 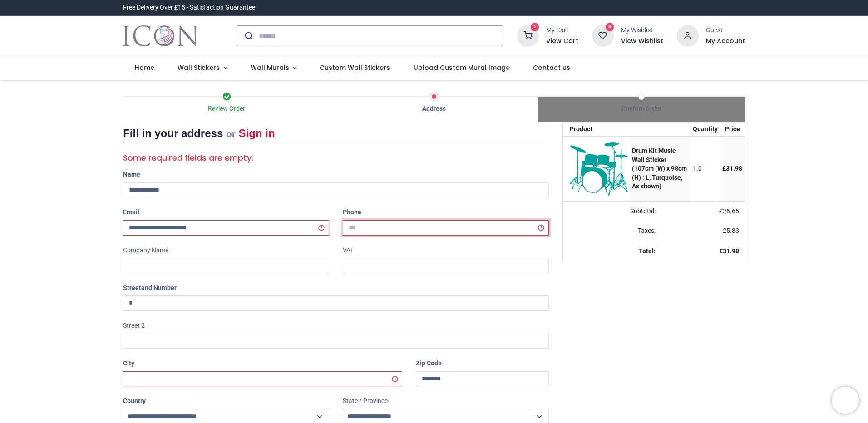 I want to click on span: Wall Murals, so click(x=270, y=68).